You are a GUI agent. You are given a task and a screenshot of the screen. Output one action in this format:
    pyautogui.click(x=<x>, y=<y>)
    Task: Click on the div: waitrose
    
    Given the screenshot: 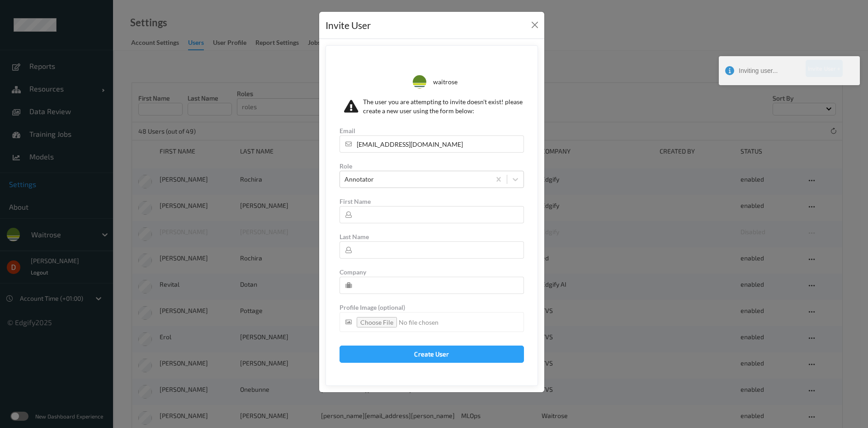 What is the action you would take?
    pyautogui.click(x=445, y=82)
    